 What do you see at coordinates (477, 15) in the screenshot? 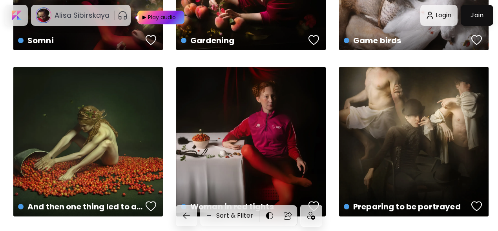
I see `a: Join` at bounding box center [477, 15].